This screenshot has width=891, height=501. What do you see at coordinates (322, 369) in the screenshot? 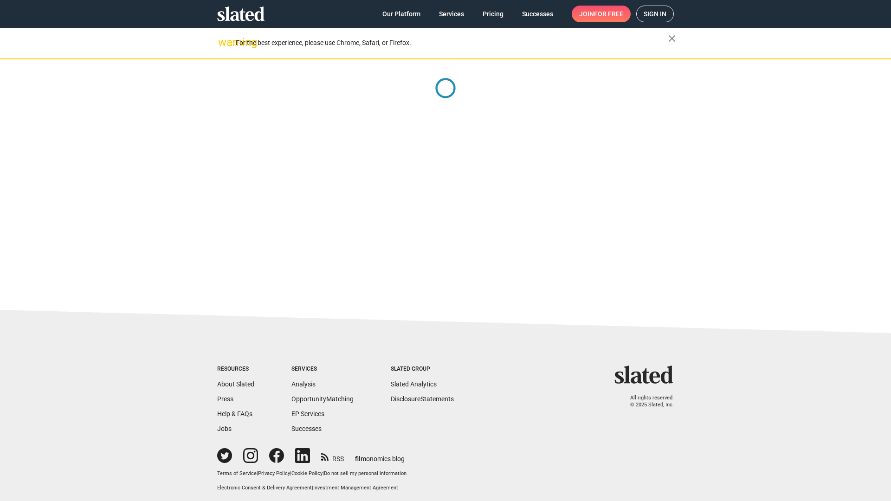
I see `div: Services` at bounding box center [322, 369].